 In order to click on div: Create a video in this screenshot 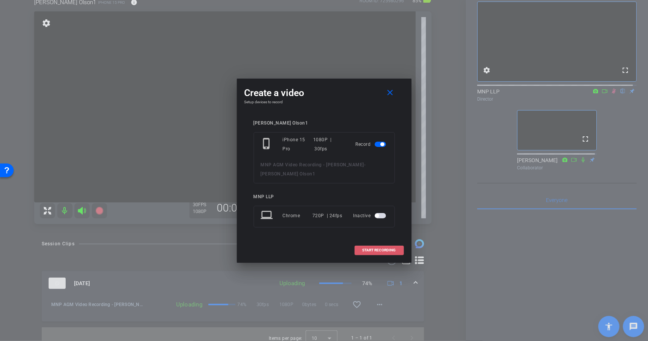, I will do `click(324, 93)`.